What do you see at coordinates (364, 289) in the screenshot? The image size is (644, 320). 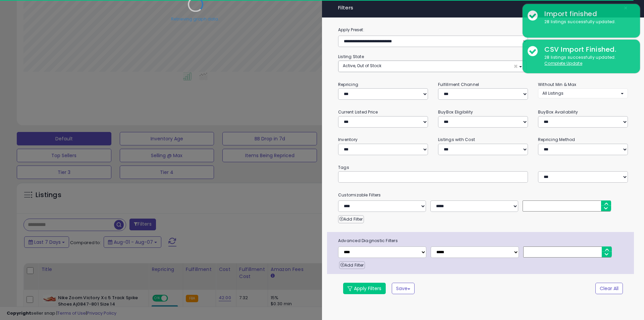 I see `button: Apply Filters` at bounding box center [364, 289].